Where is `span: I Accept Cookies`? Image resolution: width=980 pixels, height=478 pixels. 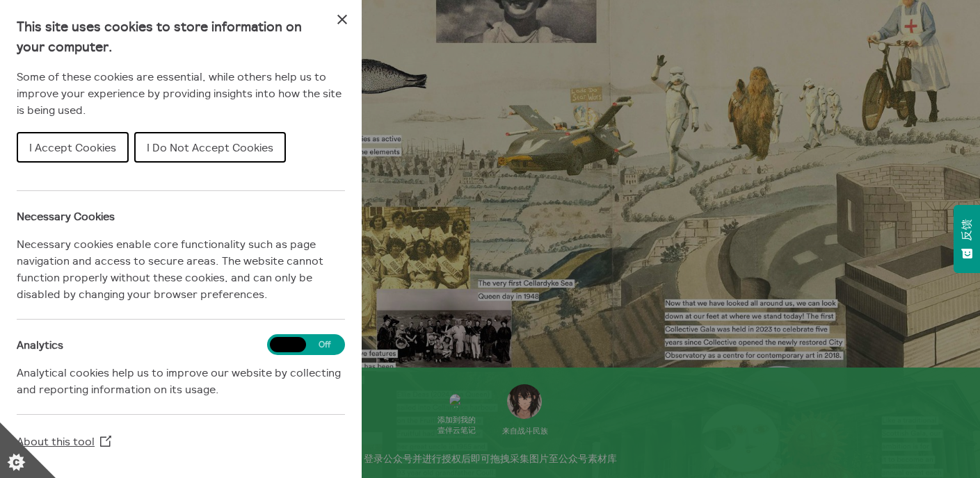 span: I Accept Cookies is located at coordinates (72, 147).